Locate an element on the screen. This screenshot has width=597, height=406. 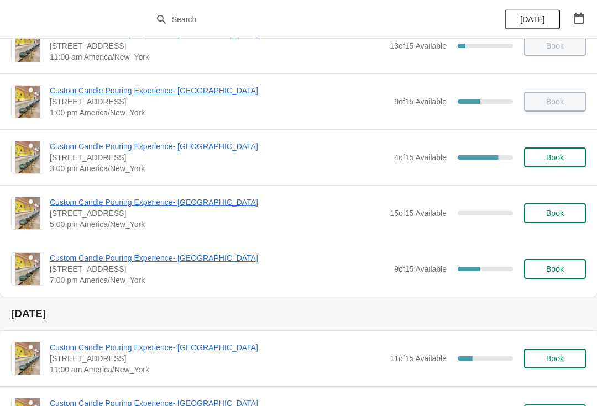
span: 3:00 pm America/New_York is located at coordinates (219, 169).